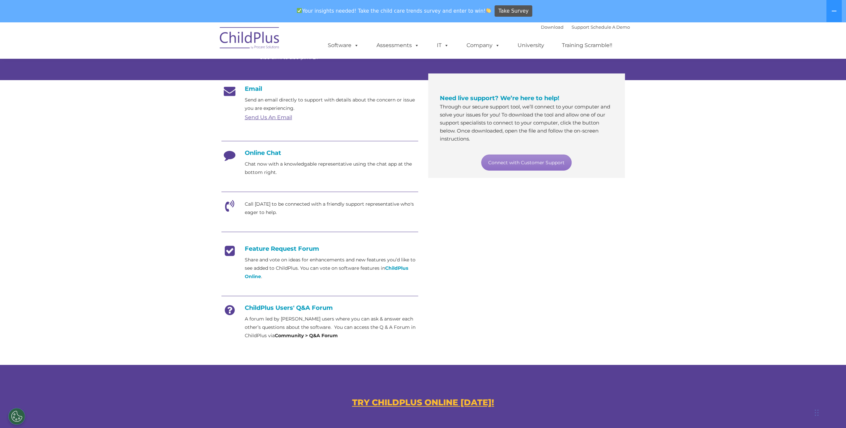 The width and height of the screenshot is (846, 428). I want to click on p: Share and vote on ideas for enhancements and new features you’d like to see added to ChildPlus. Y..., so click(332, 268).